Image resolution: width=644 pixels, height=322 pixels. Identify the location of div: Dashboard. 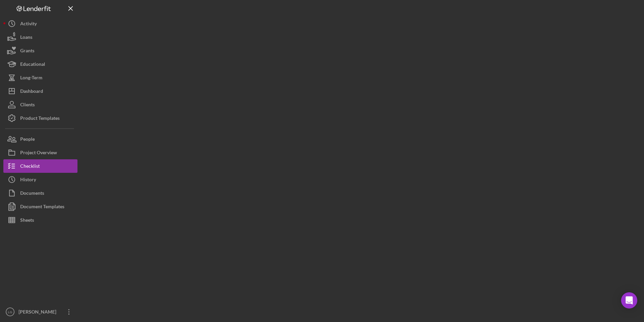
(31, 92).